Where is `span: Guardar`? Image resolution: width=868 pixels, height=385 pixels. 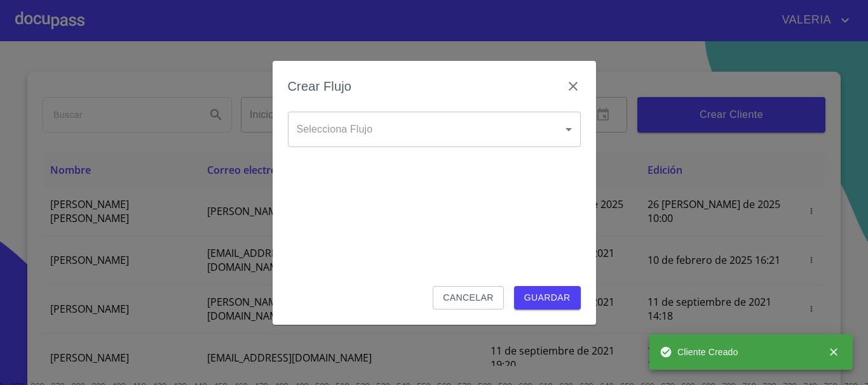 span: Guardar is located at coordinates (547, 298).